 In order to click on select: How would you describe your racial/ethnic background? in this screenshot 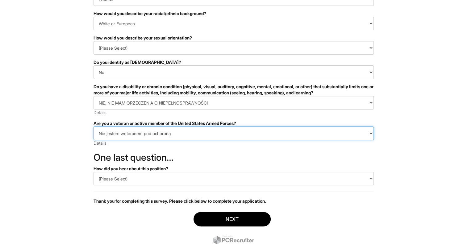, I will do `click(234, 23)`.